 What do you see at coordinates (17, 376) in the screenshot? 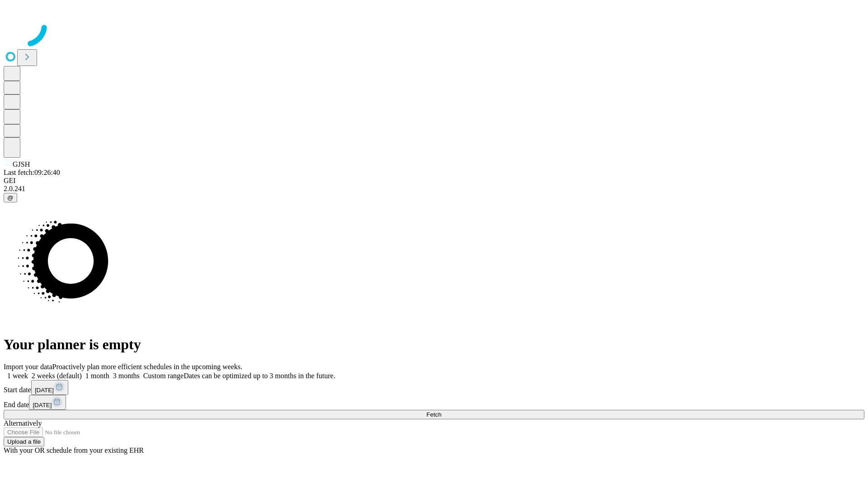
I see `span: 1 week` at bounding box center [17, 376].